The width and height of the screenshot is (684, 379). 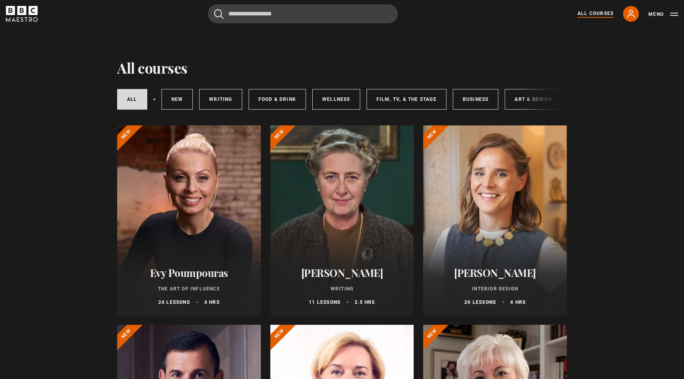 I want to click on a: Wellness, so click(x=336, y=99).